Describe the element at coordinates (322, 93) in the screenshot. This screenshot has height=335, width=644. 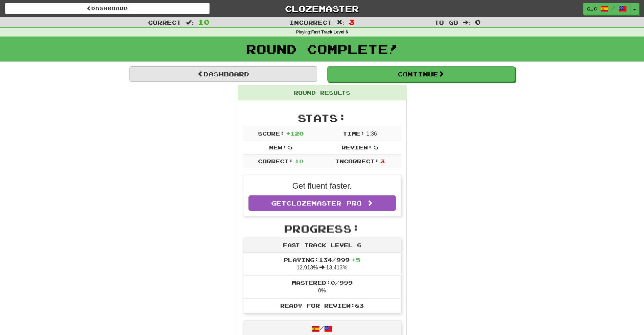
I see `div: Round Results` at that location.